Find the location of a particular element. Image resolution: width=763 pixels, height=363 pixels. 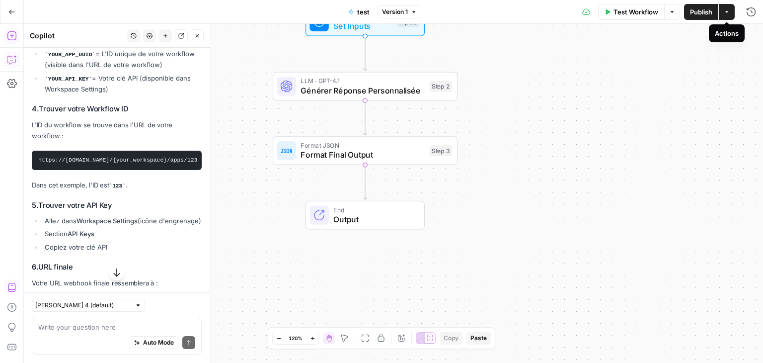

h3: 5. is located at coordinates (117, 205).